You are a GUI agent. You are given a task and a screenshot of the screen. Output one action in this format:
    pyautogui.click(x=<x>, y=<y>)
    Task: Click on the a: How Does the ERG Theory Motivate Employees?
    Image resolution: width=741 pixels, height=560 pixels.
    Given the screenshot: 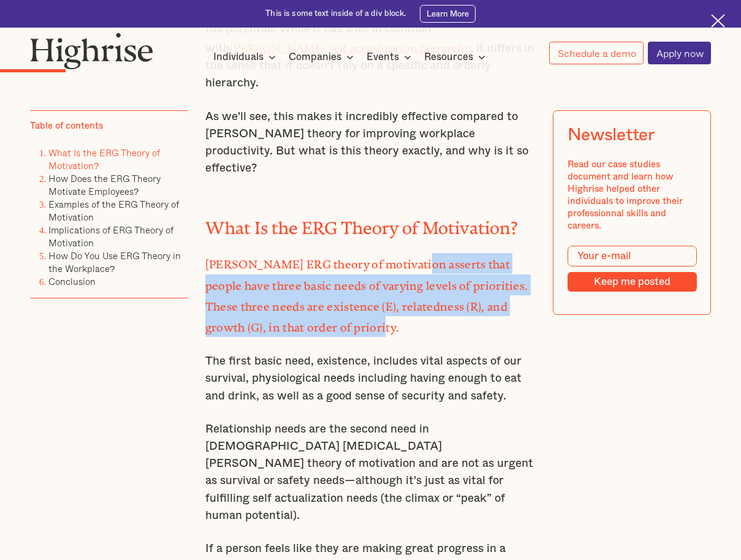 What is the action you would take?
    pyautogui.click(x=104, y=185)
    